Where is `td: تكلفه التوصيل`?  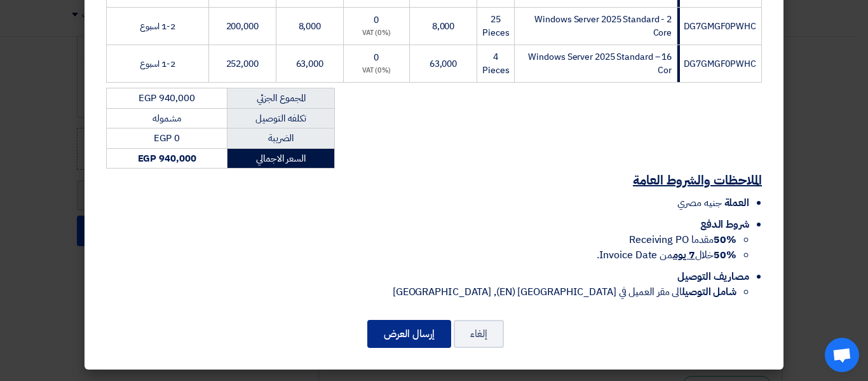 td: تكلفه التوصيل is located at coordinates (281, 118).